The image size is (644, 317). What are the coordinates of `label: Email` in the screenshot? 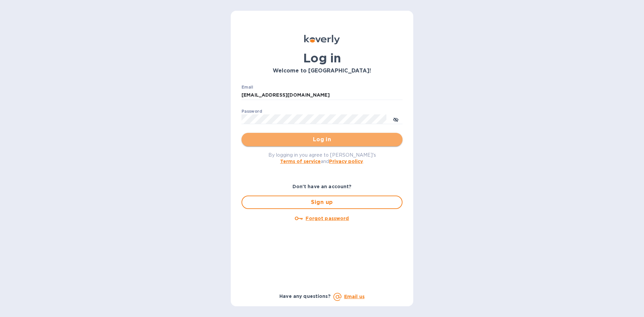 It's located at (247, 87).